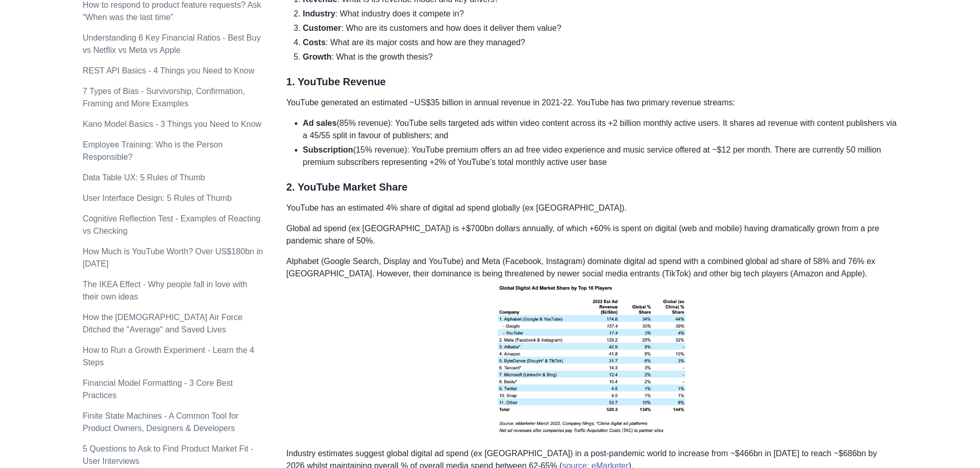 Image resolution: width=980 pixels, height=468 pixels. What do you see at coordinates (168, 455) in the screenshot?
I see `a: 5 Questions to Ask to Find Product Market Fit - User Interviews` at bounding box center [168, 455].